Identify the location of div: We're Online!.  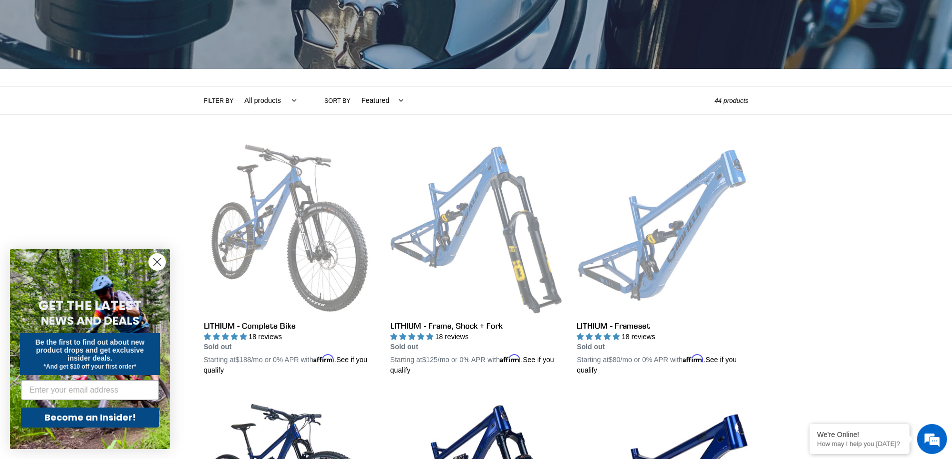
(860, 435).